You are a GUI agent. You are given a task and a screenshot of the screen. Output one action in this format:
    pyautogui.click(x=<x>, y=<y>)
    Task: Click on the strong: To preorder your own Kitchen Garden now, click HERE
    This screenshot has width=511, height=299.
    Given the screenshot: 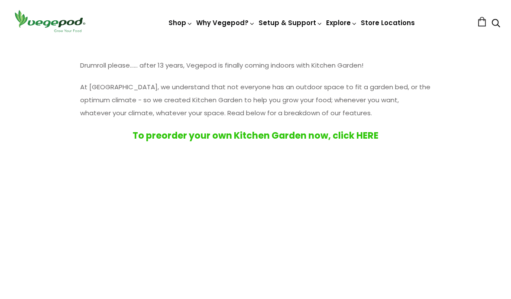 What is the action you would take?
    pyautogui.click(x=255, y=135)
    